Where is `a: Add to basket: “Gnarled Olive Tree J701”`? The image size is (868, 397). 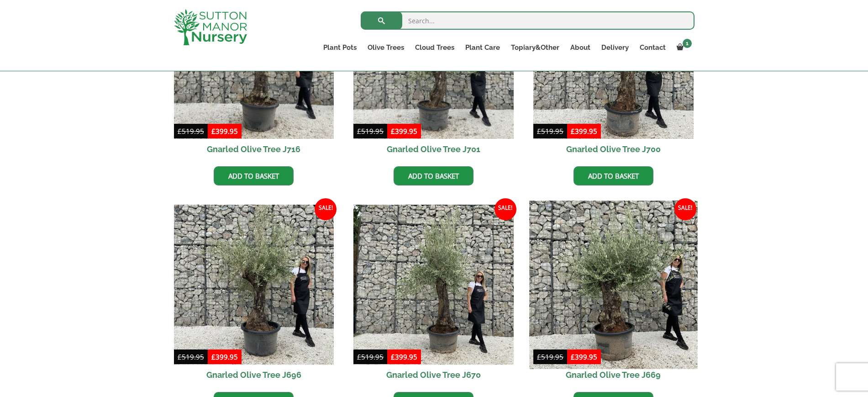
a: Add to basket: “Gnarled Olive Tree J701” is located at coordinates (433, 176).